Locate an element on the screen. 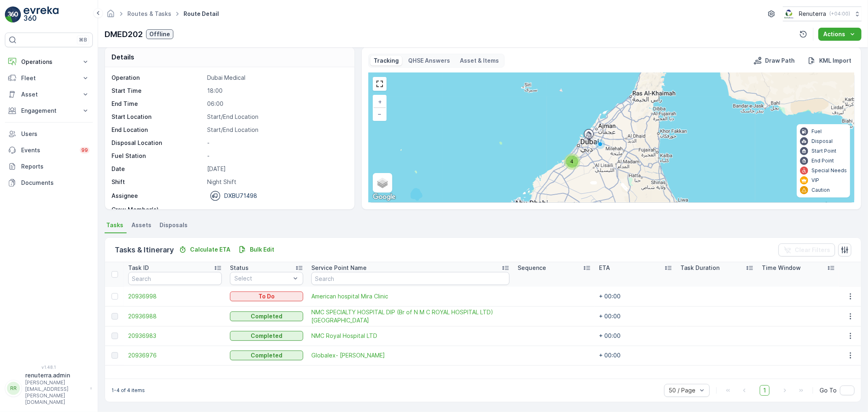 Image resolution: width=868 pixels, height=412 pixels. p: Events is located at coordinates (48, 150).